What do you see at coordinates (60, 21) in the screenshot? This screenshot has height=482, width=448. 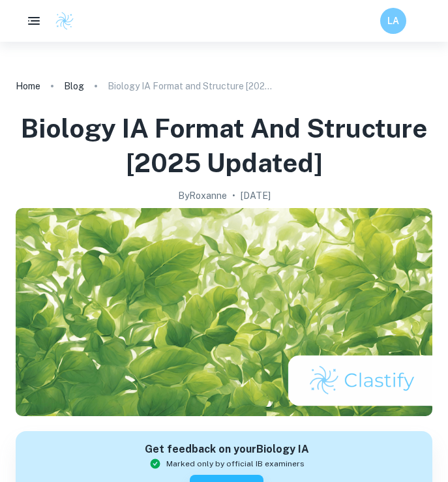 I see `a: Clastify logo` at bounding box center [60, 21].